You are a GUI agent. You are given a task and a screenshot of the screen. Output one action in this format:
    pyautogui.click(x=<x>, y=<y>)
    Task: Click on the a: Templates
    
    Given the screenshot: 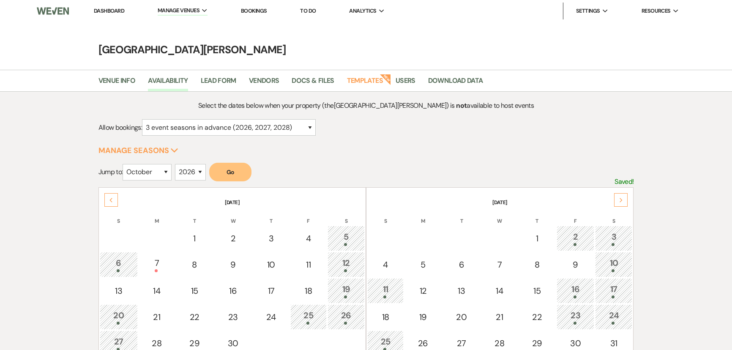 What is the action you would take?
    pyautogui.click(x=365, y=83)
    